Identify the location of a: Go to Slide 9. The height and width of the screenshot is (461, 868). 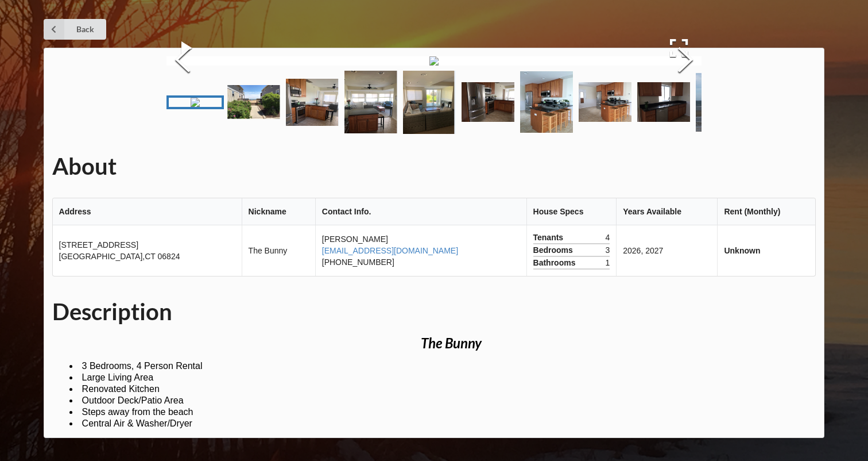
(664, 102).